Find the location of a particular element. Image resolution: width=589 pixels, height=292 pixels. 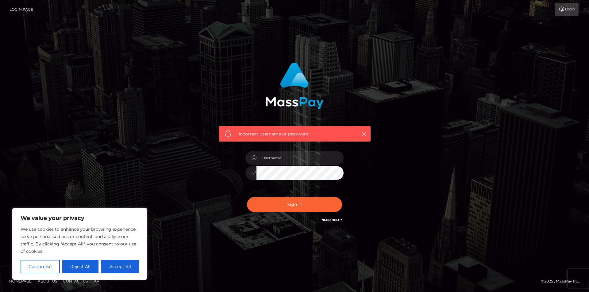

button: Customise is located at coordinates (40, 267).